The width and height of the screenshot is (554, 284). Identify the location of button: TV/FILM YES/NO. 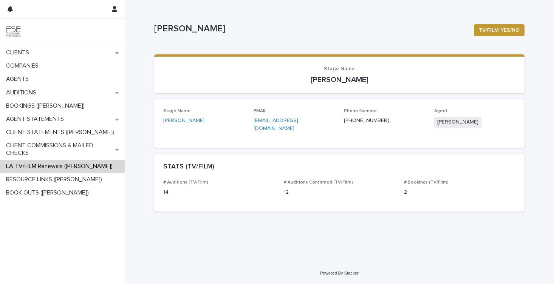
(499, 30).